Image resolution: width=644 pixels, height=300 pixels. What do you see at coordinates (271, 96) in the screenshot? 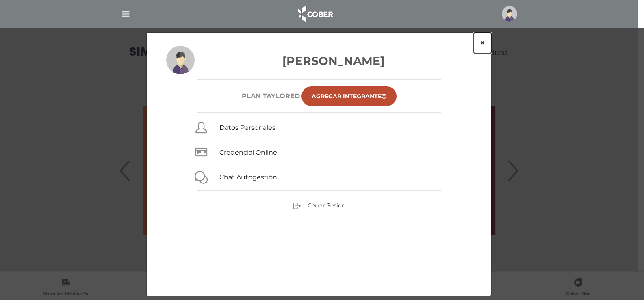
I see `h6: Plan TAYLORED` at bounding box center [271, 96].